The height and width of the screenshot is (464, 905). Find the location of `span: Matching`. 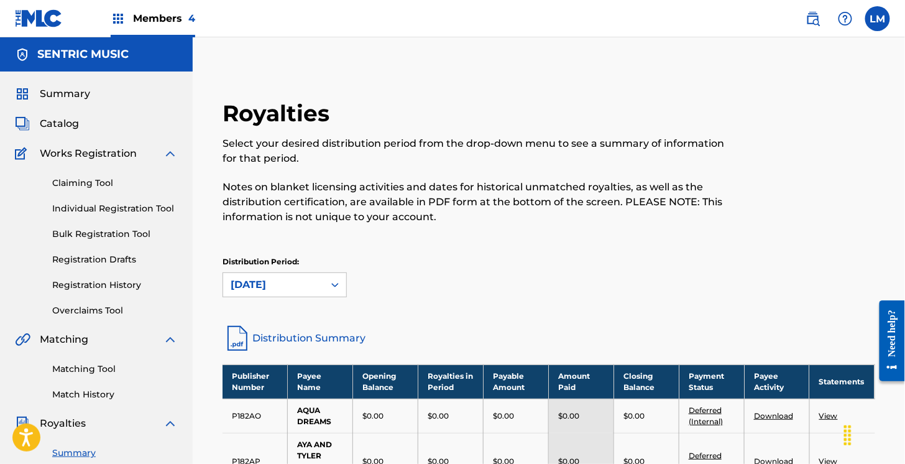

span: Matching is located at coordinates (64, 339).